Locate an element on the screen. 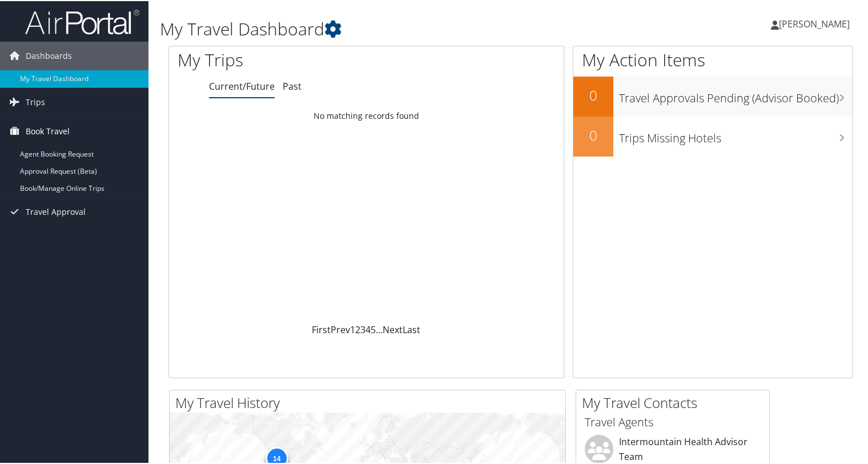 This screenshot has width=868, height=464. img: airportal-logo.png is located at coordinates (82, 21).